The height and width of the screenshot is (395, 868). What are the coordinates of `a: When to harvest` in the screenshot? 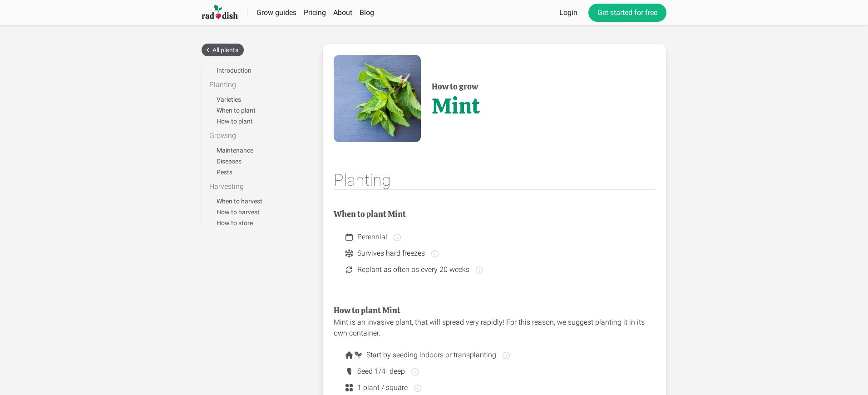 It's located at (239, 201).